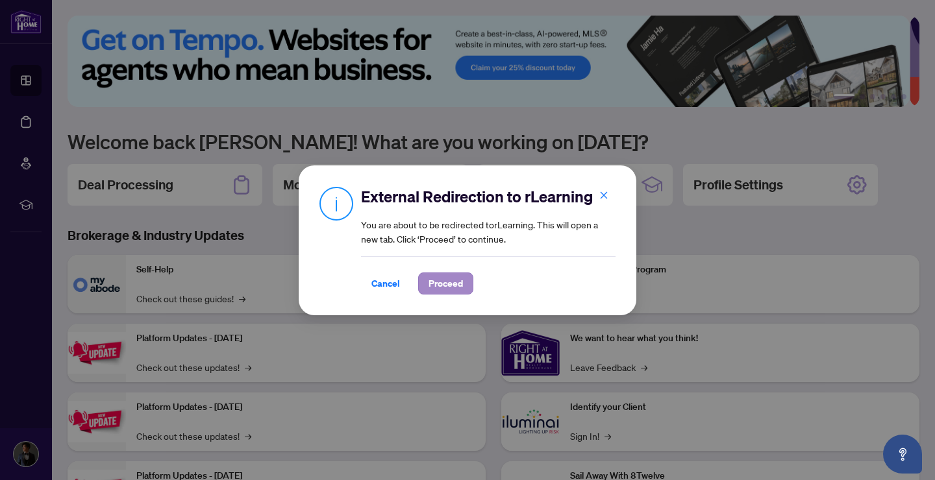  I want to click on span: Proceed, so click(445, 284).